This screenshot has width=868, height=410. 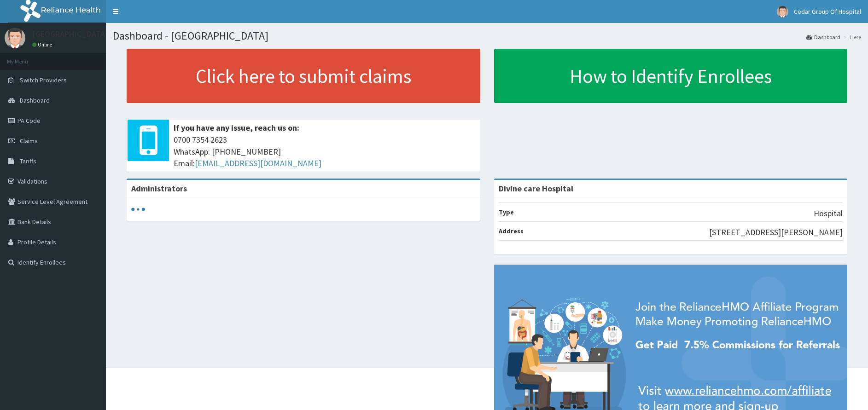 I want to click on p: Hospital, so click(x=828, y=213).